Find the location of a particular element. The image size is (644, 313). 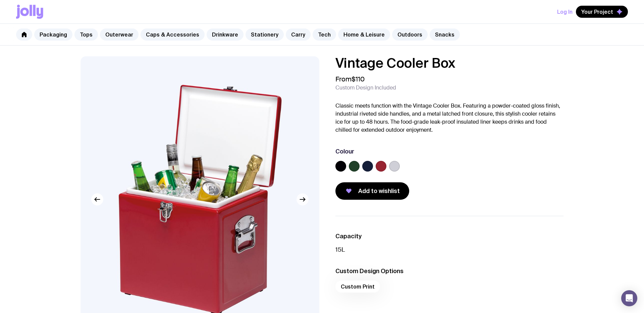

a: Drinkware is located at coordinates (225, 35).